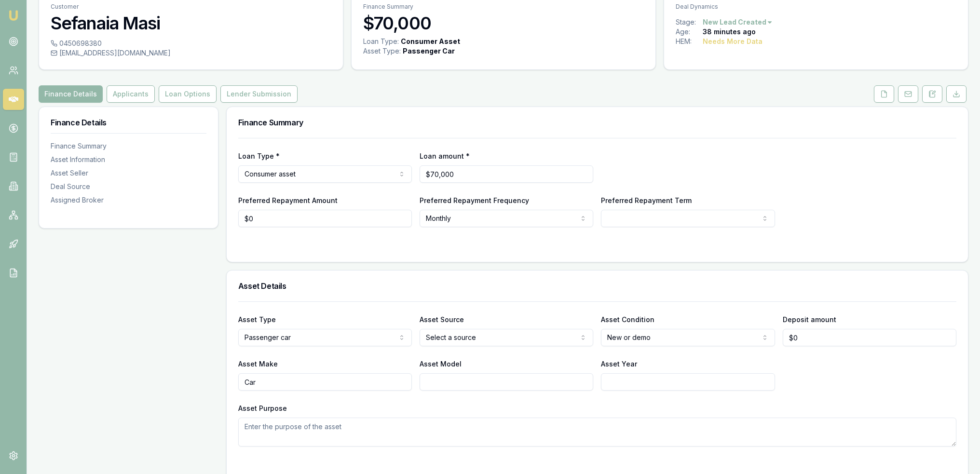 Image resolution: width=980 pixels, height=474 pixels. What do you see at coordinates (72, 94) in the screenshot?
I see `a: Finance Details` at bounding box center [72, 94].